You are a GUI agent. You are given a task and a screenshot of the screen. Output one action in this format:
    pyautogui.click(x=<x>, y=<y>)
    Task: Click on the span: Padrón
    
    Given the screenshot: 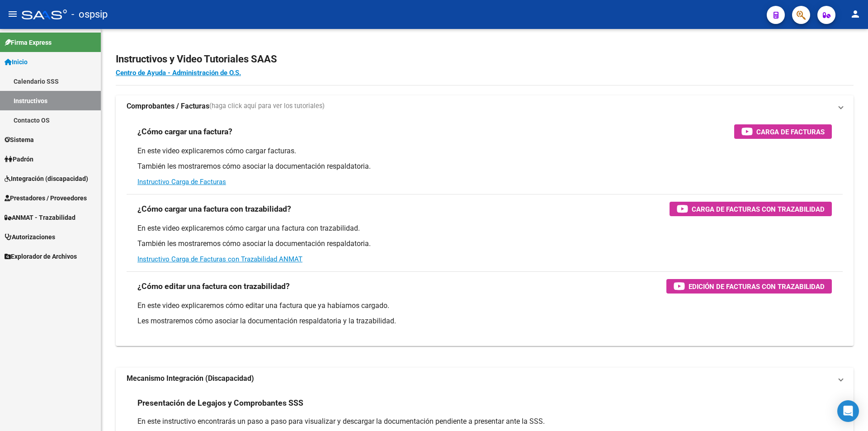 What is the action you would take?
    pyautogui.click(x=19, y=159)
    